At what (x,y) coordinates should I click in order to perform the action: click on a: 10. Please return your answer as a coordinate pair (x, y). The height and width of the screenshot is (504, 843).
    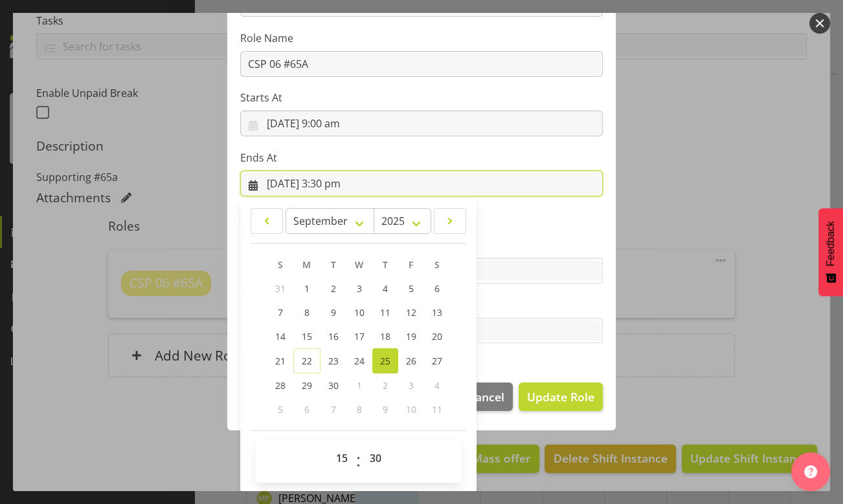
    Looking at the image, I should click on (359, 312).